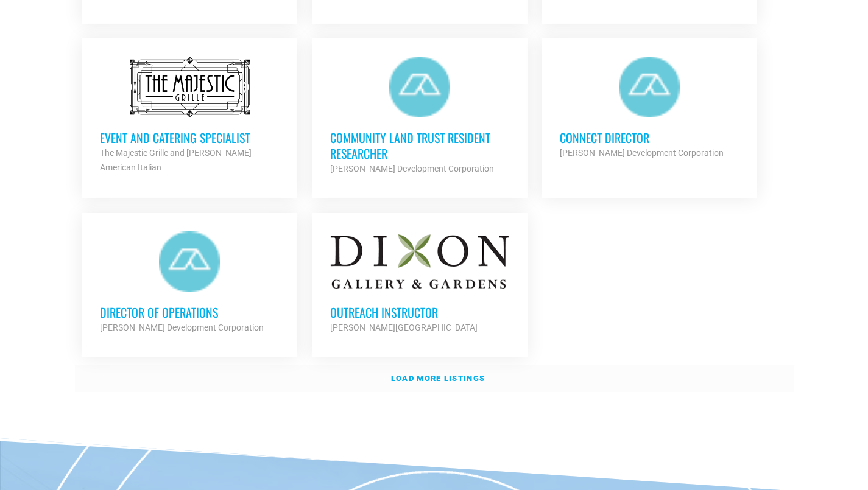  I want to click on strong: Load more listings, so click(438, 378).